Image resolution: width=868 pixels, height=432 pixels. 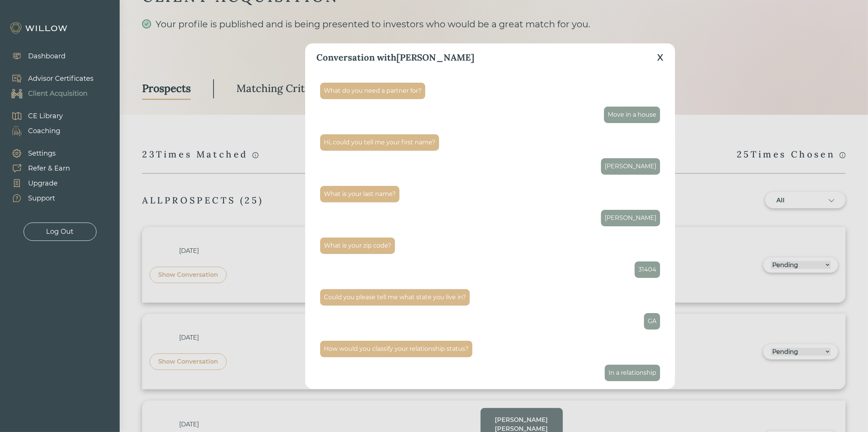 What do you see at coordinates (33, 116) in the screenshot?
I see `a: CE Library` at bounding box center [33, 116].